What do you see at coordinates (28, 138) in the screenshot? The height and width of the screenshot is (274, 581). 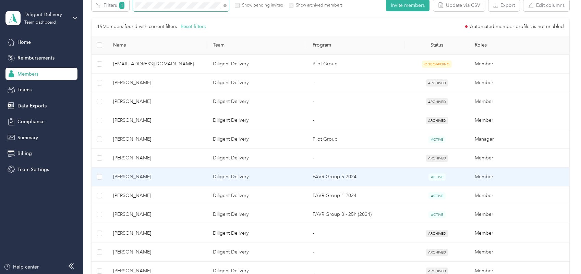 I see `span: Summary` at bounding box center [28, 138].